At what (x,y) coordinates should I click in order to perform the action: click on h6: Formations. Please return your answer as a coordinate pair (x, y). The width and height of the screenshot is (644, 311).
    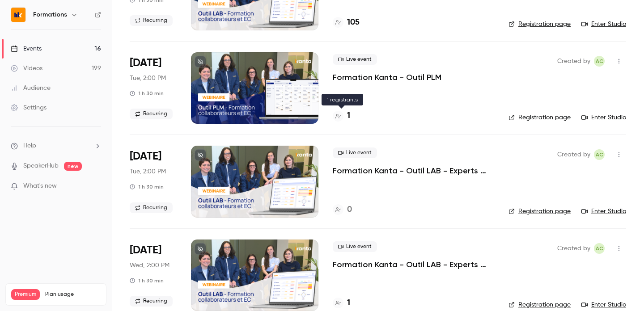
    Looking at the image, I should click on (50, 15).